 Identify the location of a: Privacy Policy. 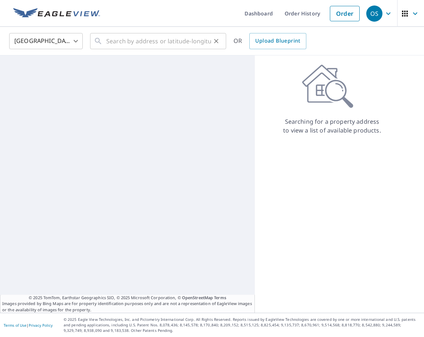
(40, 326).